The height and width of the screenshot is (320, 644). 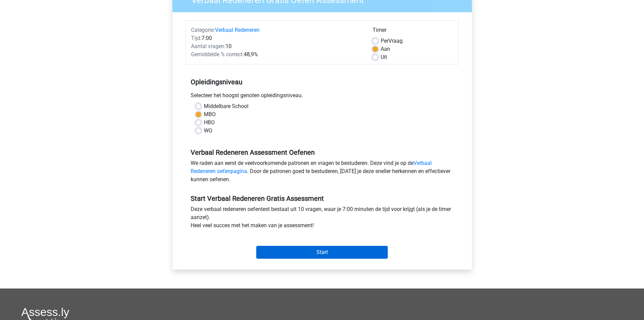 I want to click on span: Per, so click(x=384, y=41).